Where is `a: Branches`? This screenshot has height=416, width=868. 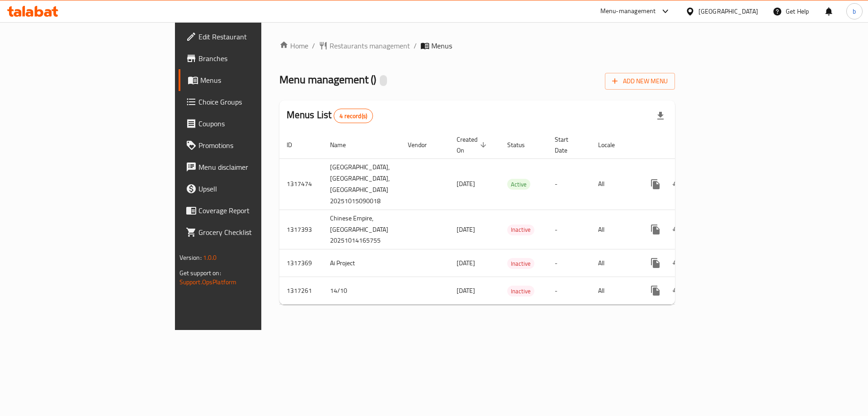
a: Branches is located at coordinates (249, 58).